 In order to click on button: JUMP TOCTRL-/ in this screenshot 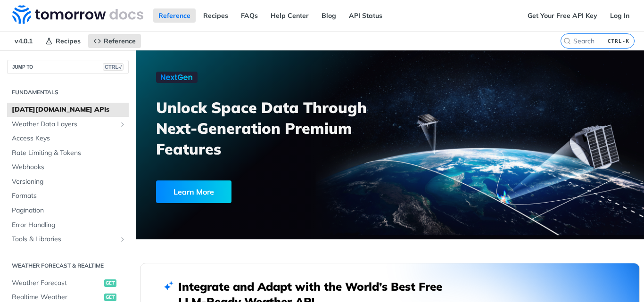, I will do `click(68, 67)`.